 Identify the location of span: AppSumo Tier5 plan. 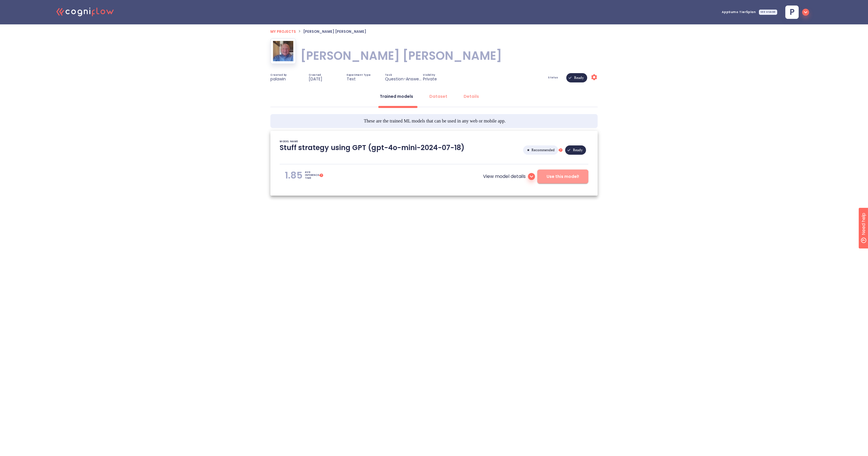
(739, 12).